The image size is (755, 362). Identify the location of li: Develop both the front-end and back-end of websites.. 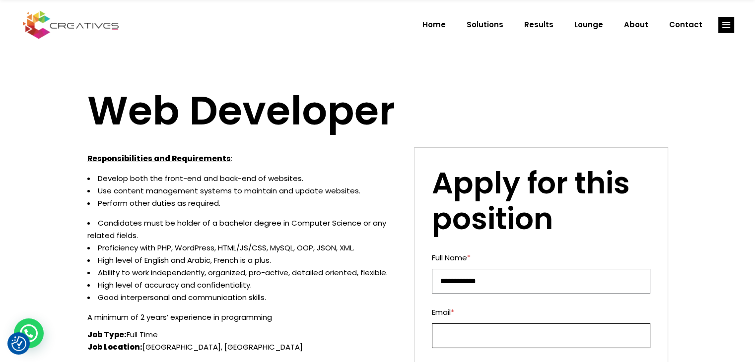
(243, 178).